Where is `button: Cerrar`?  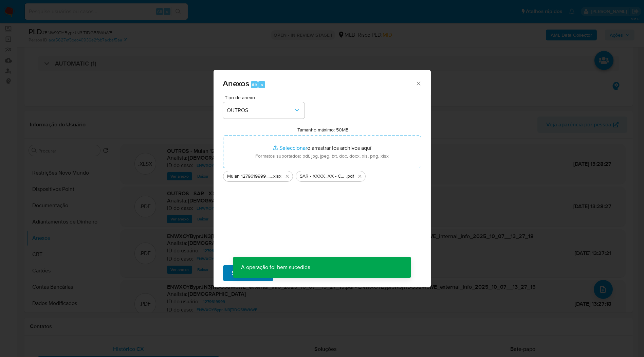 button: Cerrar is located at coordinates (418, 83).